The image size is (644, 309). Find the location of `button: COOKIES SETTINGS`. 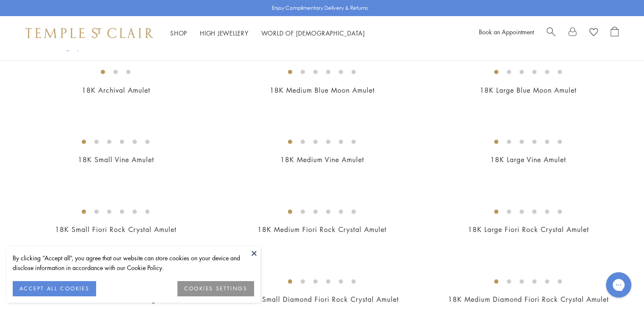

button: COOKIES SETTINGS is located at coordinates (215, 289).